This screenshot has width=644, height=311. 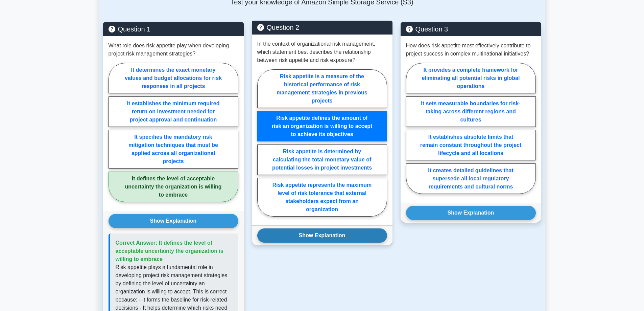 I want to click on label: It determines the exact monetary values and budget allocations for risk responses in all projects, so click(x=173, y=78).